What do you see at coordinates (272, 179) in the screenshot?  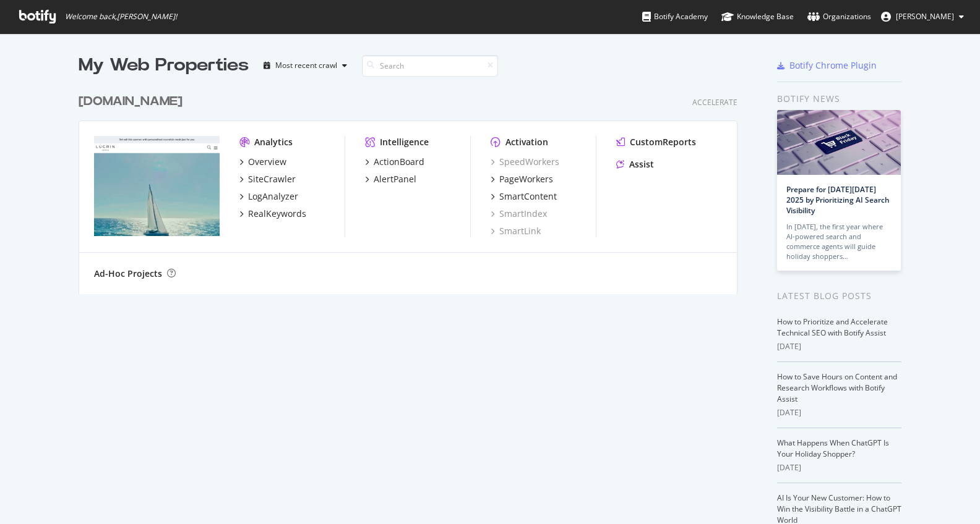 I see `div: SiteCrawler` at bounding box center [272, 179].